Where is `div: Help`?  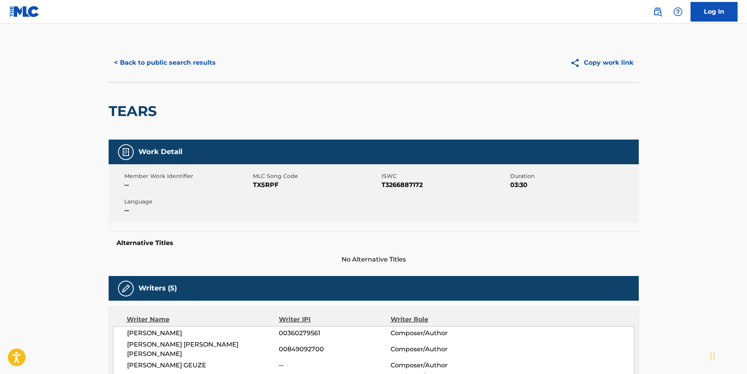 div: Help is located at coordinates (678, 12).